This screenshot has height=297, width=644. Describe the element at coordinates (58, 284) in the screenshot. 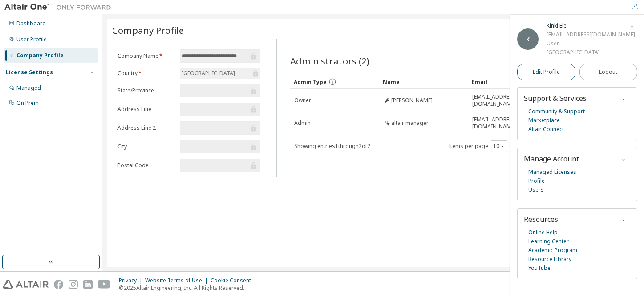

I see `img: facebook.svg` at that location.